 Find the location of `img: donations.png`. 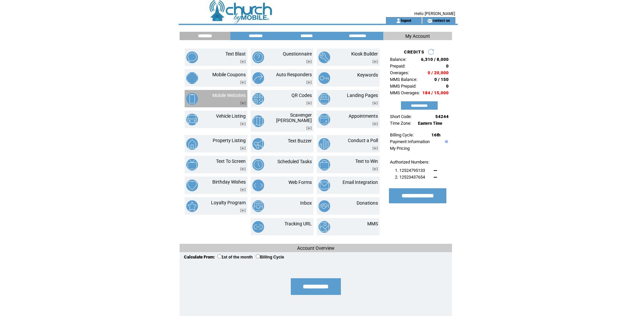

img: donations.png is located at coordinates (324, 206).